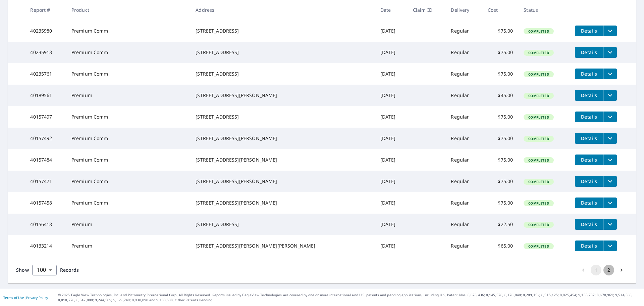  Describe the element at coordinates (23, 270) in the screenshot. I see `span: Show` at that location.